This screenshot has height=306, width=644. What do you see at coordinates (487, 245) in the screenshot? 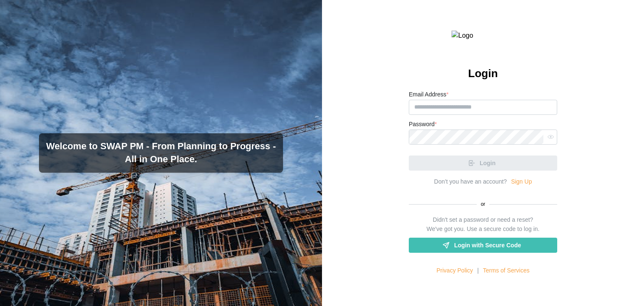
I see `span: Login with Secure Code` at bounding box center [487, 245].